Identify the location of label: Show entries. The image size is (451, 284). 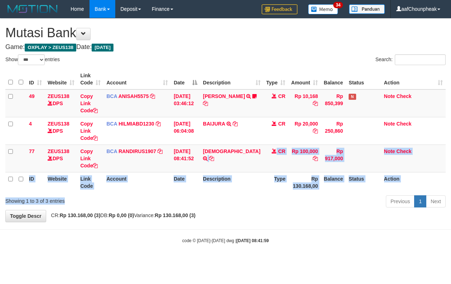
(33, 60).